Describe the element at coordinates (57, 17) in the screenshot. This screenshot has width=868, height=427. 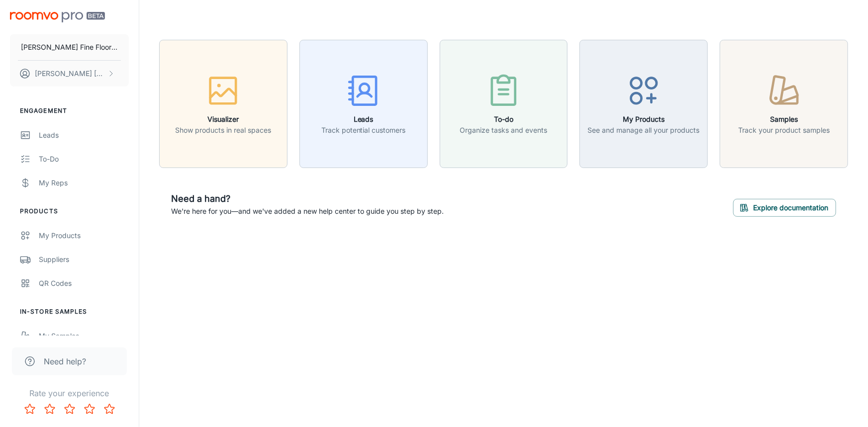
I see `img: Roomvo PRO Beta` at that location.